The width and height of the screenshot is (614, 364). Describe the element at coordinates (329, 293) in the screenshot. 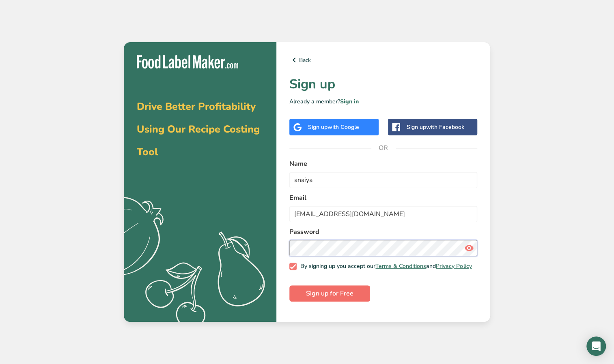

I see `span: Sign up for Free` at that location.